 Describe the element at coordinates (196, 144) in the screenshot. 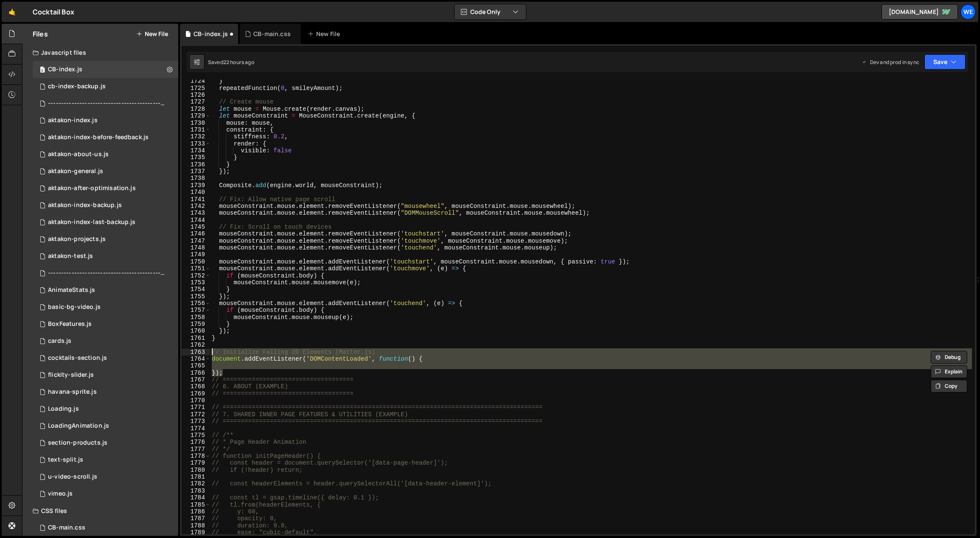

I see `div: 1733` at that location.